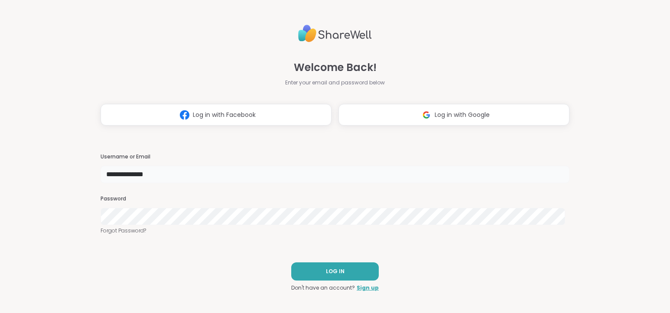 Image resolution: width=670 pixels, height=313 pixels. I want to click on span: LOG IN, so click(335, 272).